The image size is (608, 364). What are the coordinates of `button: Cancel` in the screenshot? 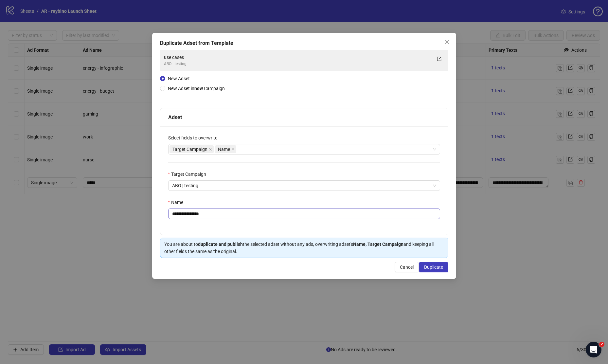 It's located at (407, 267).